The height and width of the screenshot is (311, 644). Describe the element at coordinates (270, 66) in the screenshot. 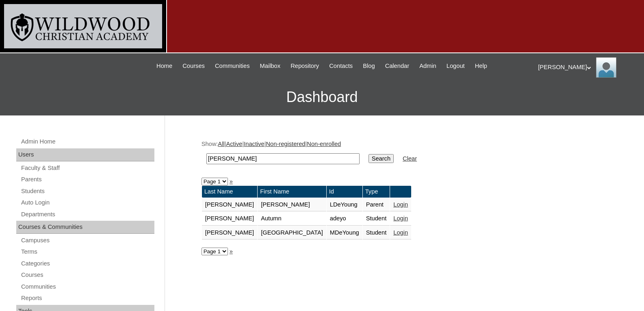

I see `span: Mailbox` at that location.